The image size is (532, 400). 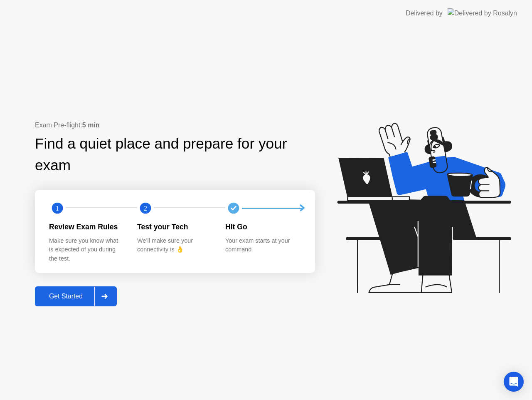 I want to click on div: Your exam starts at your command, so click(x=262, y=245).